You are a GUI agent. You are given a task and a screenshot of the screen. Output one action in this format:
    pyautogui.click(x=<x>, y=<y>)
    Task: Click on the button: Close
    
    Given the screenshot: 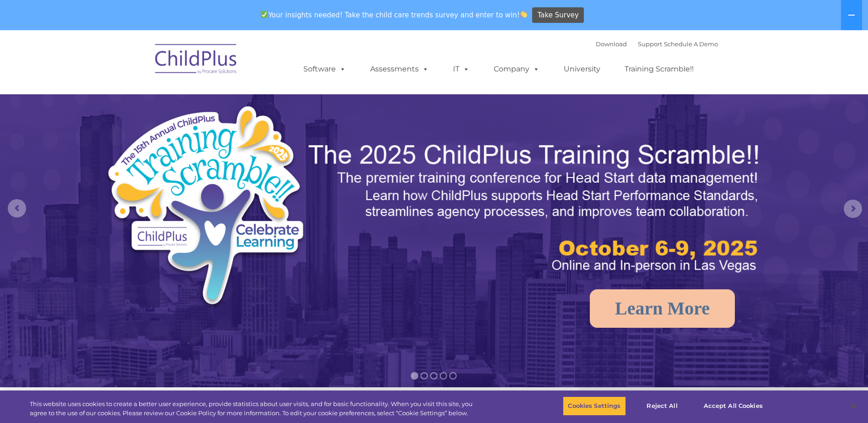 What is the action you would take?
    pyautogui.click(x=854, y=406)
    